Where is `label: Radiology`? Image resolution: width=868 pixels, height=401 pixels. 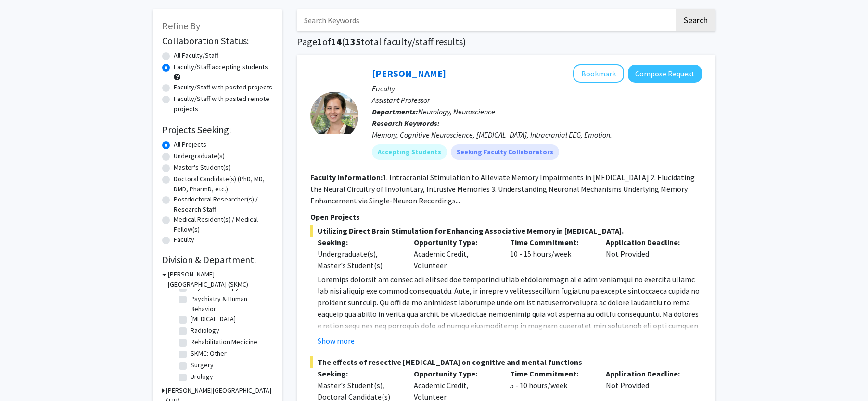
label: Radiology is located at coordinates (205, 330).